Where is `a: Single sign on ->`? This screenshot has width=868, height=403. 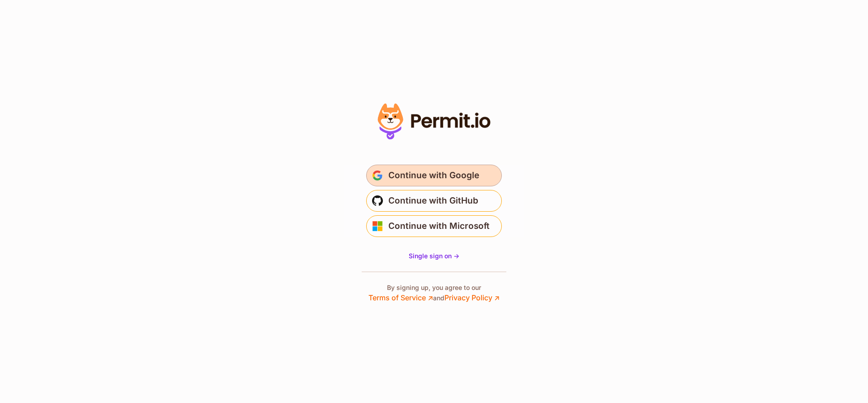 a: Single sign on -> is located at coordinates (434, 256).